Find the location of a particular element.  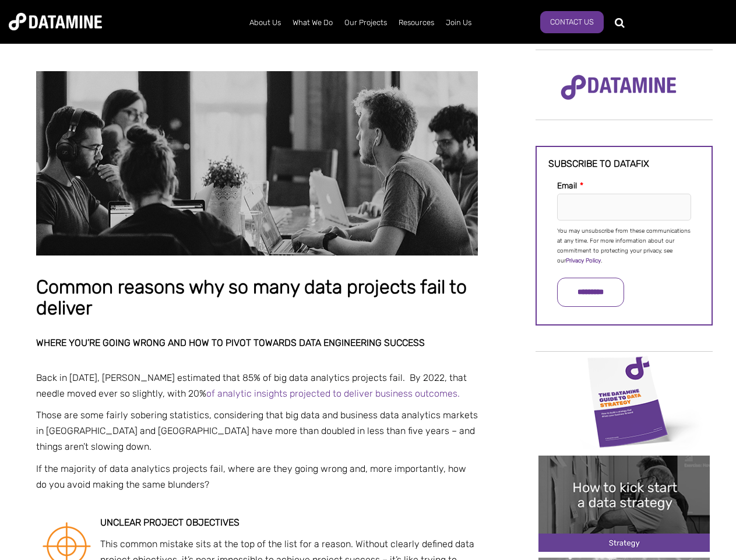

a: Our Projects is located at coordinates (365, 23).